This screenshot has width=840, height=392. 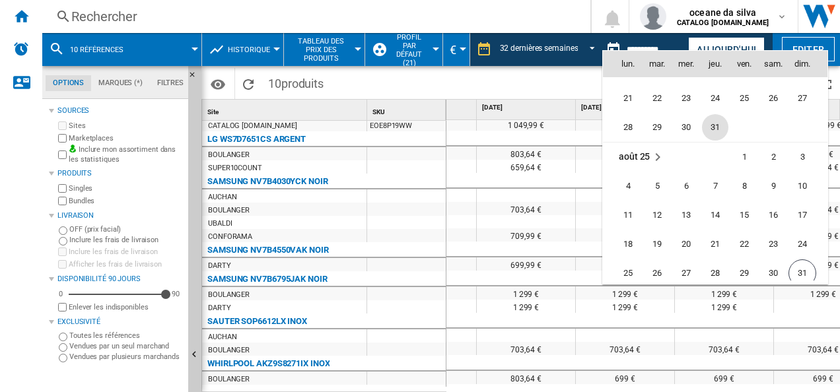 What do you see at coordinates (773, 215) in the screenshot?
I see `span: 16` at bounding box center [773, 215].